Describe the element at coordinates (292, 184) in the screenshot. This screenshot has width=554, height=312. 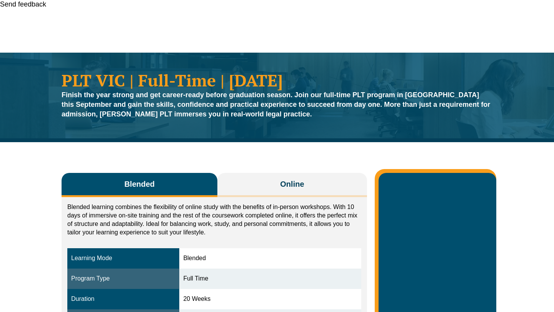
I see `span: Online` at that location.